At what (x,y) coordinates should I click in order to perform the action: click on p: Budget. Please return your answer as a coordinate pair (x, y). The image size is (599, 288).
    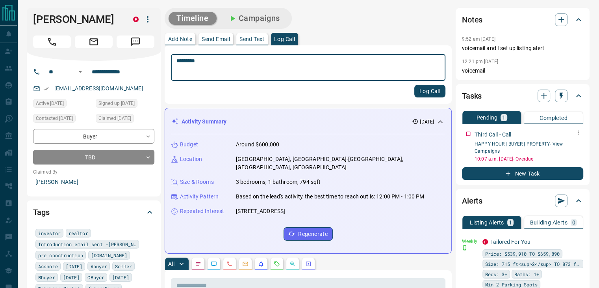
    Looking at the image, I should click on (189, 144).